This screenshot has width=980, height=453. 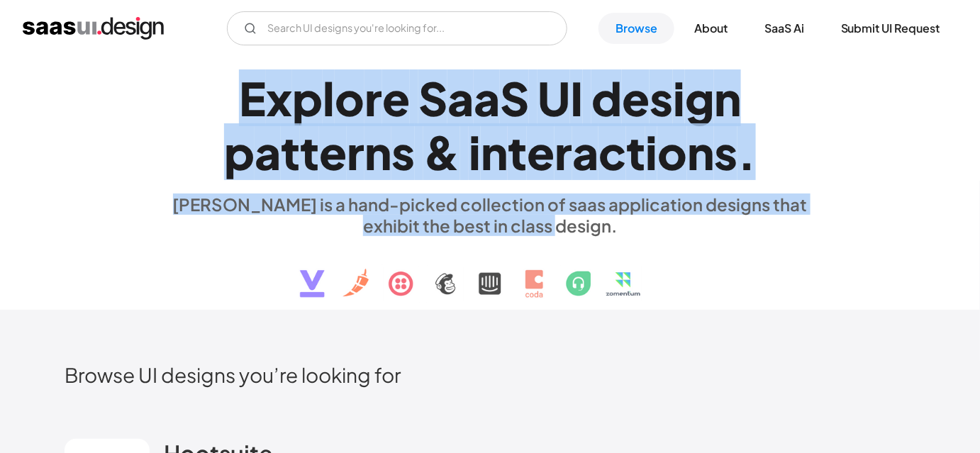 What do you see at coordinates (612, 152) in the screenshot?
I see `div: c` at bounding box center [612, 152].